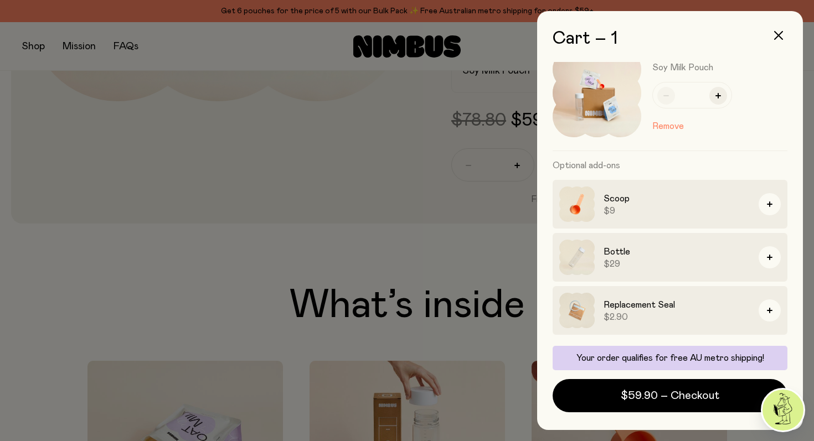 This screenshot has width=814, height=441. I want to click on span: $2.90, so click(676, 317).